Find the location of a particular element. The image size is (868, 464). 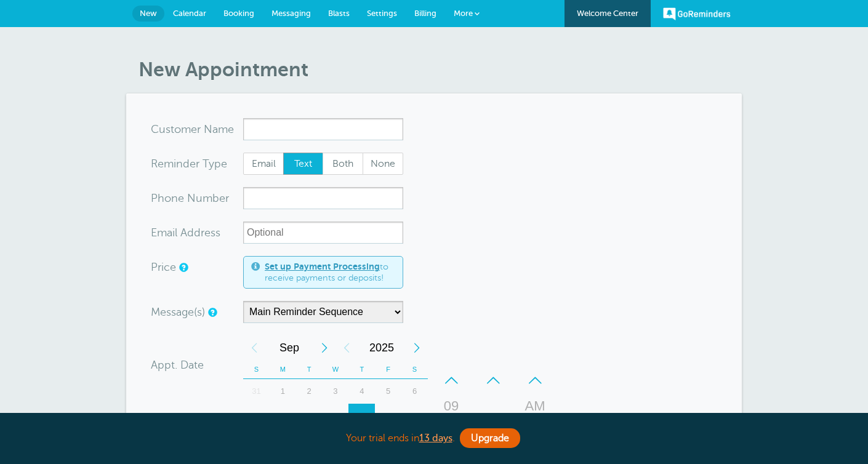

div: 7 is located at coordinates (256, 416).